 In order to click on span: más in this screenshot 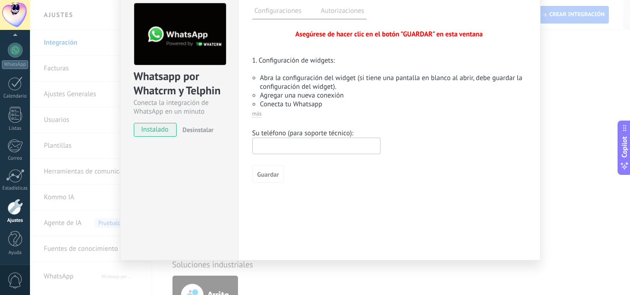, I will do `click(257, 114)`.